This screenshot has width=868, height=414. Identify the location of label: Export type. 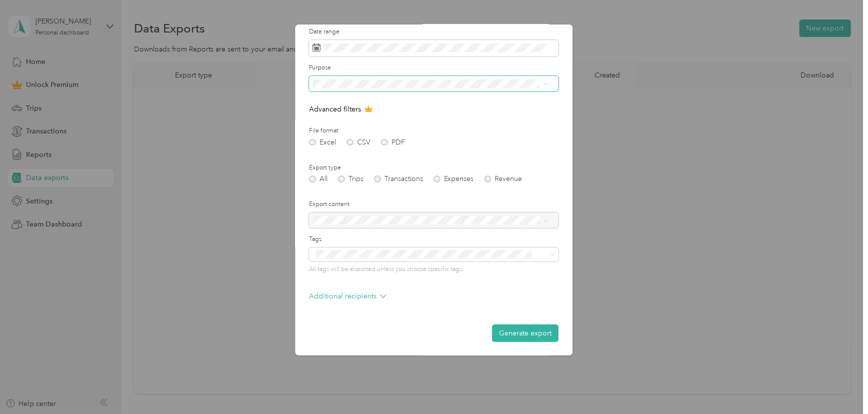
(434, 168).